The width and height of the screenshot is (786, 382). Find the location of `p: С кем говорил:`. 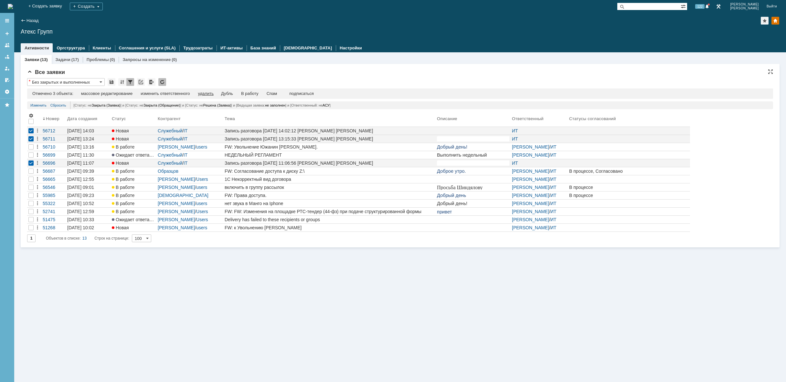

p: С кем говорил: is located at coordinates (53, 153).